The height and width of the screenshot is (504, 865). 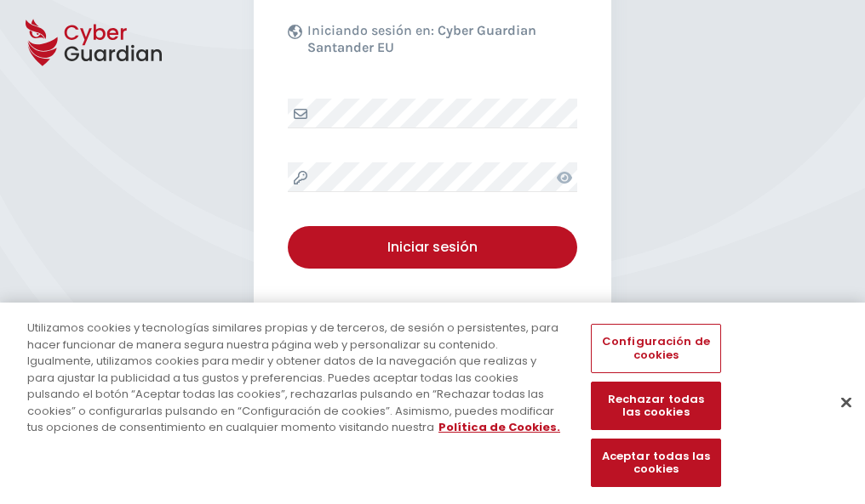 What do you see at coordinates (655, 462) in the screenshot?
I see `button: Aceptar todas las cookies` at bounding box center [655, 462].